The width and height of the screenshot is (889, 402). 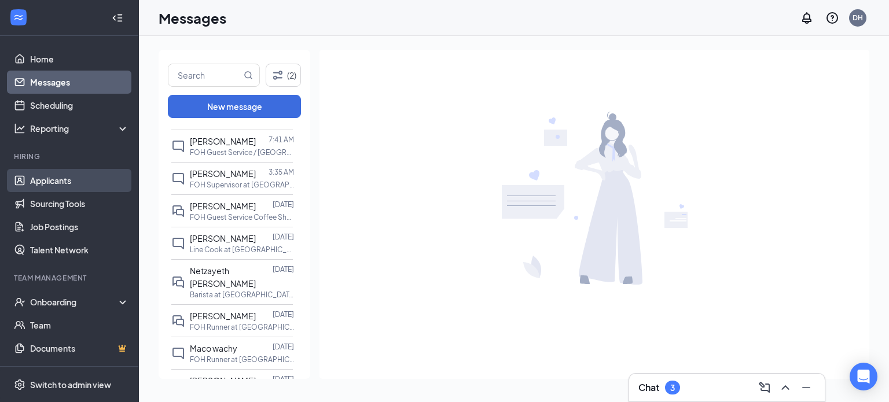 I want to click on svg: Notifications, so click(x=806, y=18).